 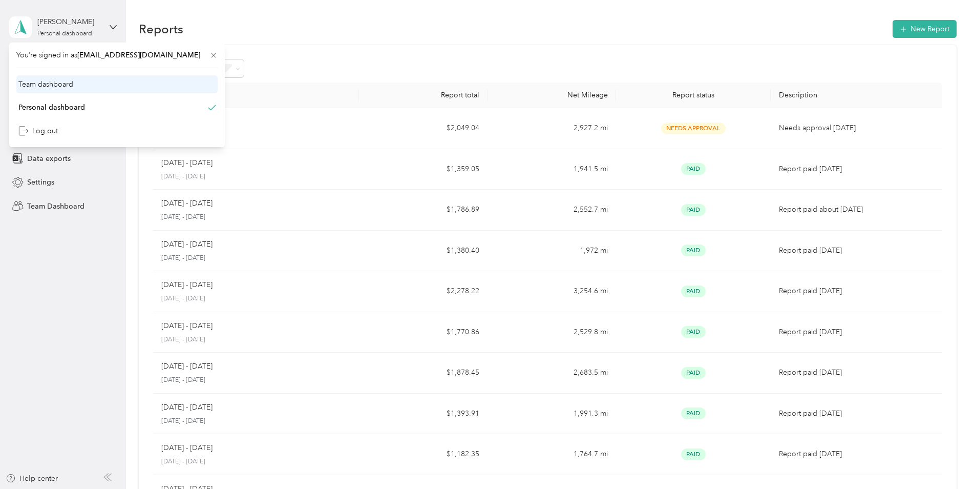 What do you see at coordinates (46, 84) in the screenshot?
I see `div: Team dashboard` at bounding box center [46, 84].